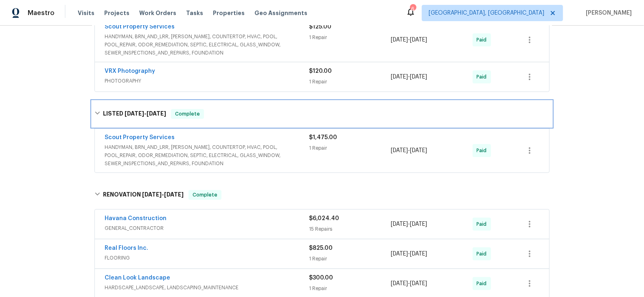  What do you see at coordinates (229, 13) in the screenshot?
I see `span: Properties` at bounding box center [229, 13].